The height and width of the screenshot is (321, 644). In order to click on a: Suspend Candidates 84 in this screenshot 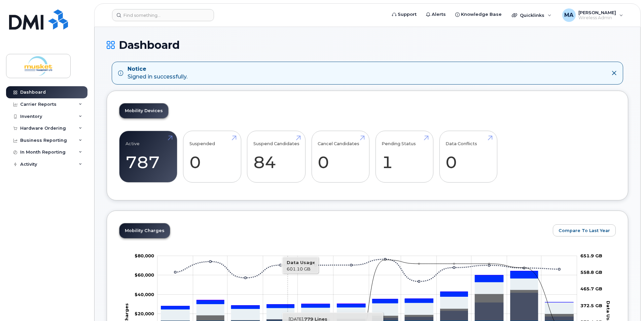, I will do `click(276, 156)`.